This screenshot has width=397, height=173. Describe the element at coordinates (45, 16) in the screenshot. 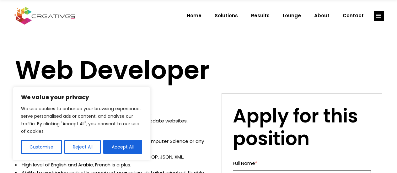

I see `img: Creatives` at that location.